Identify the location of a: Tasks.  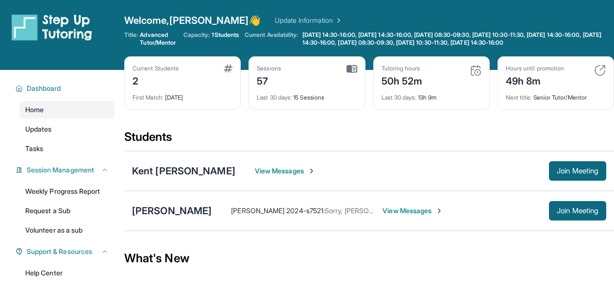
(67, 149).